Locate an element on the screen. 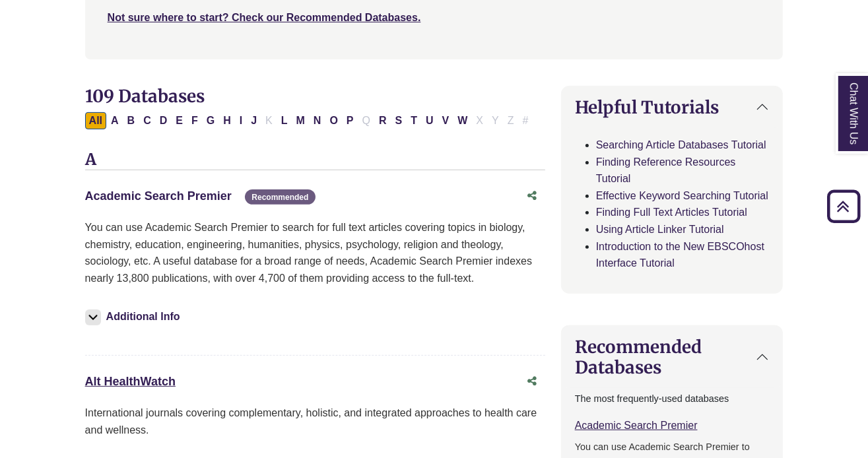 This screenshot has width=868, height=458. button: Filter Results M is located at coordinates (300, 121).